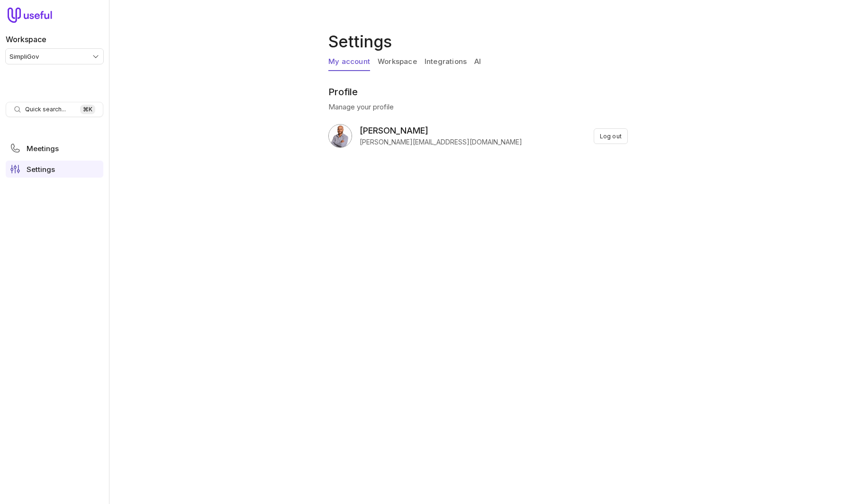  Describe the element at coordinates (26, 40) in the screenshot. I see `label: Workspace` at that location.